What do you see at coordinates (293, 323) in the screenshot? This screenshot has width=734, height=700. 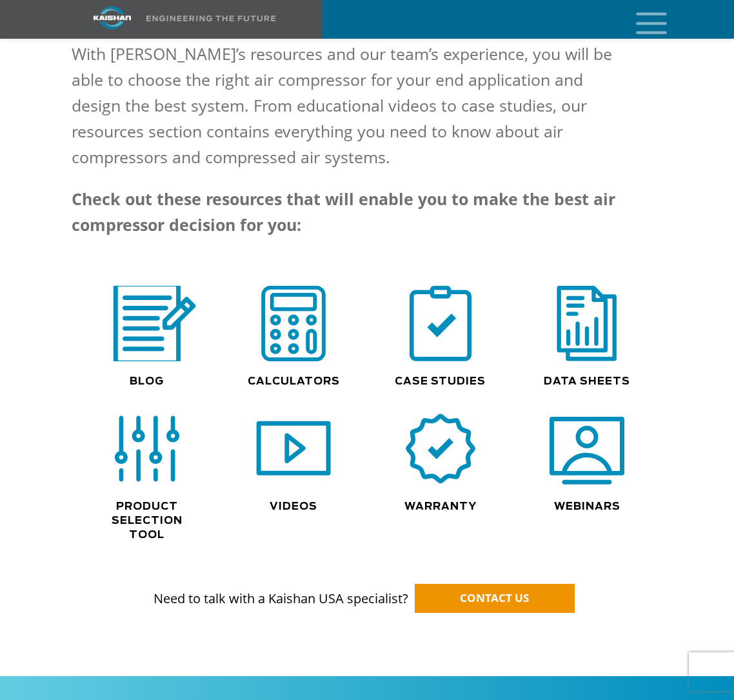 I see `div: calculator icon` at bounding box center [293, 323].